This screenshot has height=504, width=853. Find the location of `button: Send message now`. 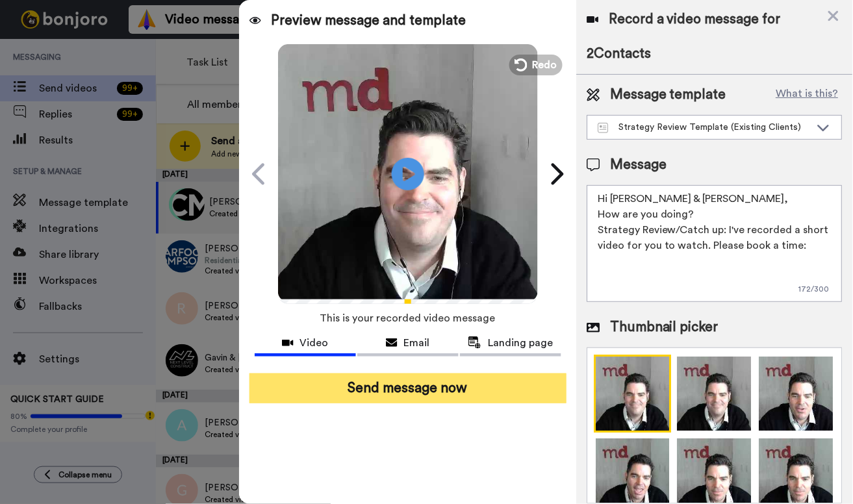

button: Send message now is located at coordinates (408, 388).